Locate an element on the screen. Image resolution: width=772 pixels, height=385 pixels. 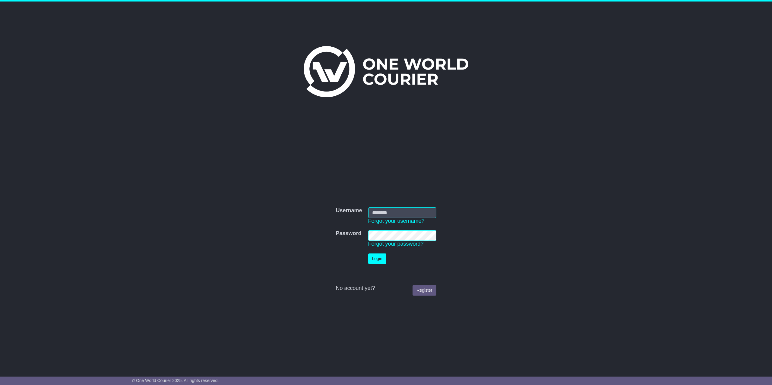
label: Username is located at coordinates (348, 211).